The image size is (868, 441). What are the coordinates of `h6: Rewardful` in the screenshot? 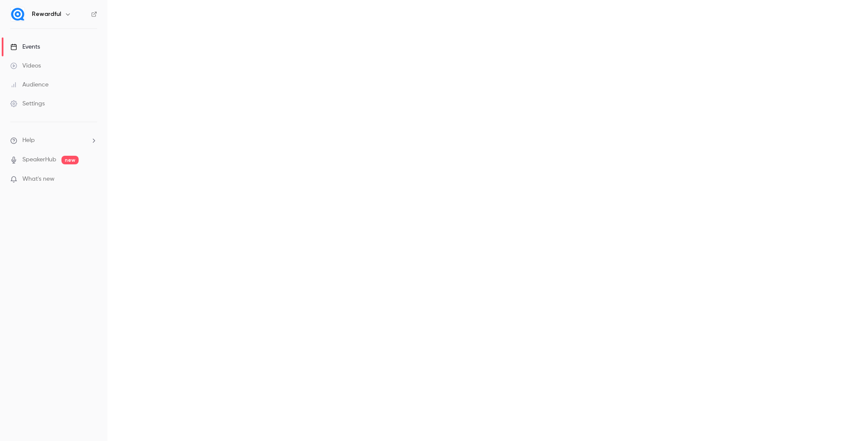 It's located at (46, 14).